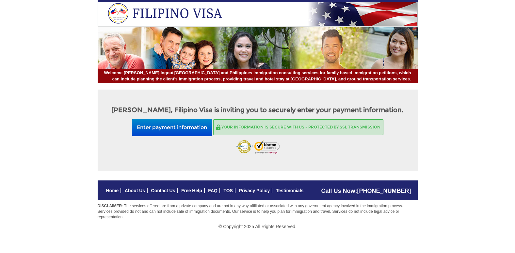 The image size is (515, 253). What do you see at coordinates (167, 72) in the screenshot?
I see `a: logout` at bounding box center [167, 72].